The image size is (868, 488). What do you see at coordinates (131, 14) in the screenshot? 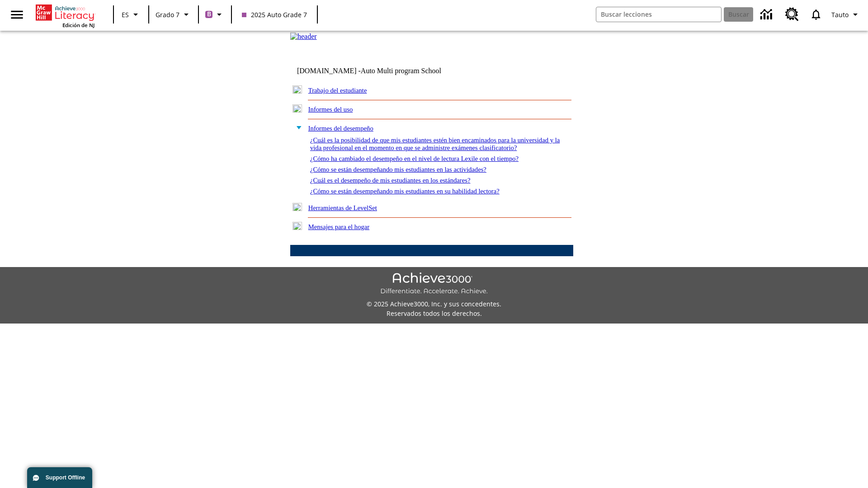
I see `button: Lenguaje: ES, Selecciona un idioma` at bounding box center [131, 14].